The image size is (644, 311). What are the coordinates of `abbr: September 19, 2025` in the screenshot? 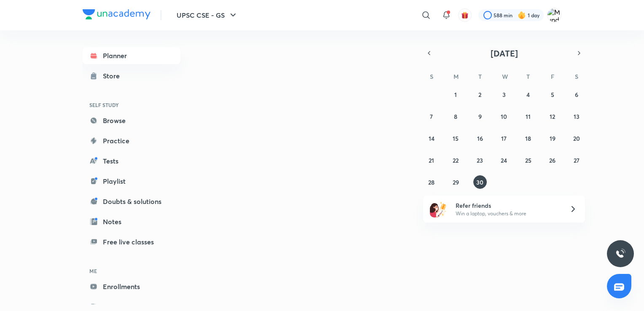 It's located at (553, 138).